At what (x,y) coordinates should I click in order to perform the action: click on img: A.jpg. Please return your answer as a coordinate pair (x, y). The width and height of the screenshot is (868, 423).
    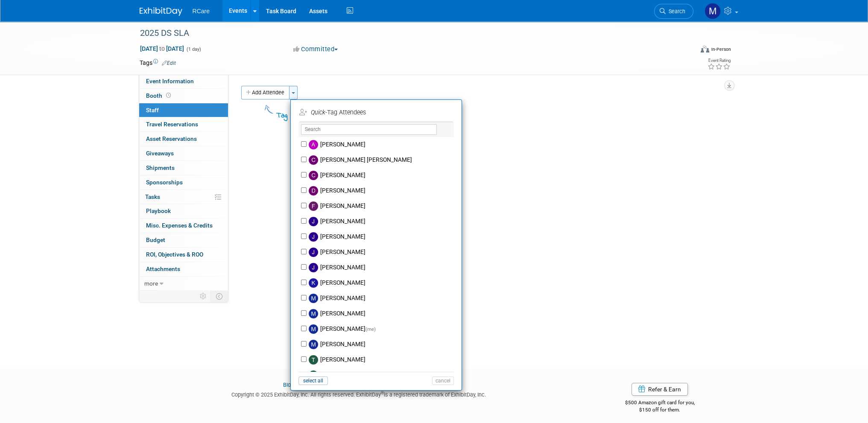
    Looking at the image, I should click on (313, 145).